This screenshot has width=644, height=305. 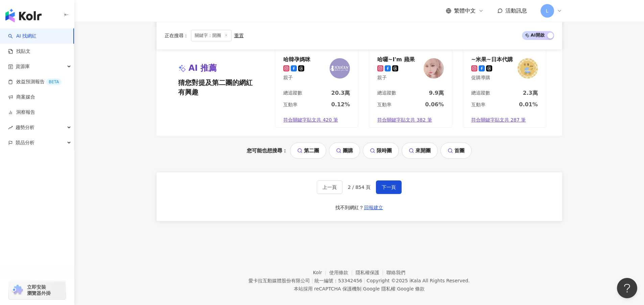 I want to click on a: 商案媒合, so click(x=22, y=97).